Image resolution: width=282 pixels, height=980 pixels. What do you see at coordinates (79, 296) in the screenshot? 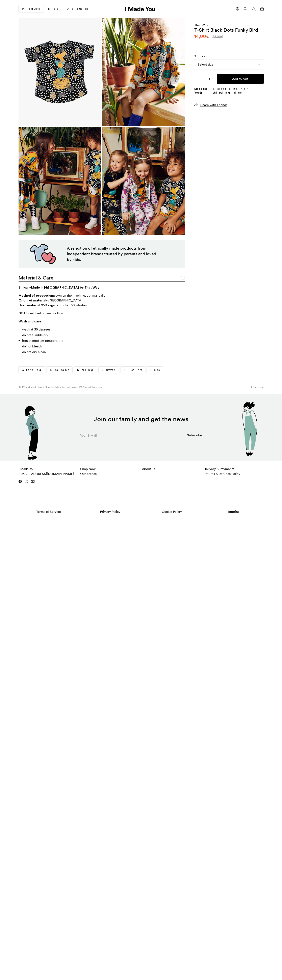
I see `span: sewn on the machine, cut manually` at bounding box center [79, 296].